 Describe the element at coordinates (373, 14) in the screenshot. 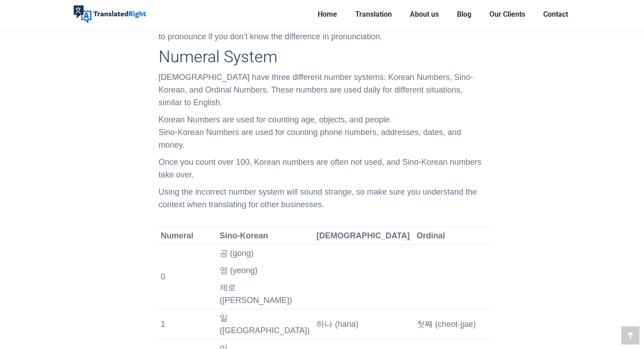

I see `span: Translation` at that location.